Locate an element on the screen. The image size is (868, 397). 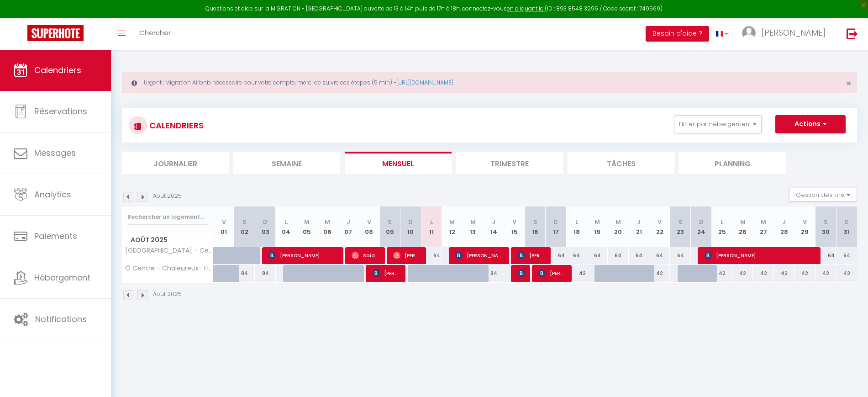
span: Ô Centre - Chaleureux- Fibre - Netflix is located at coordinates (170, 268).